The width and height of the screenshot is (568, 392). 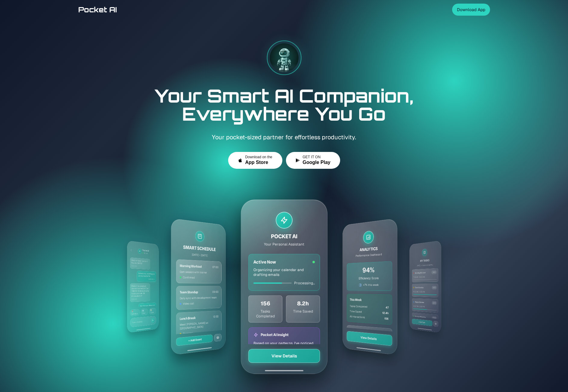 What do you see at coordinates (313, 160) in the screenshot?
I see `button: GET IT ONGoogle Play` at bounding box center [313, 160].